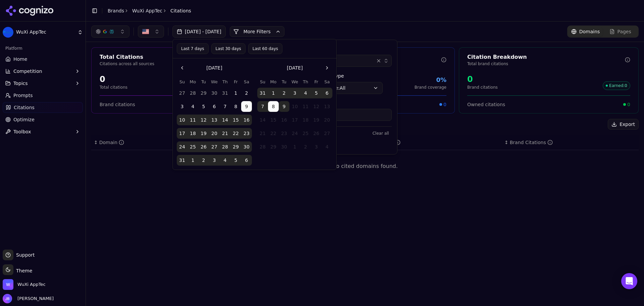  Describe the element at coordinates (247, 93) in the screenshot. I see `button: Saturday, August 2nd, 2025` at that location.